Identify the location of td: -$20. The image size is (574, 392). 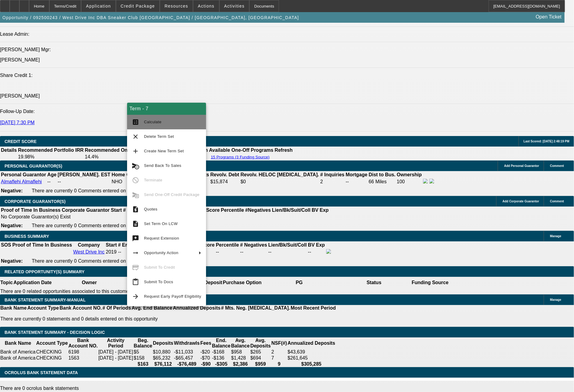
(206, 352).